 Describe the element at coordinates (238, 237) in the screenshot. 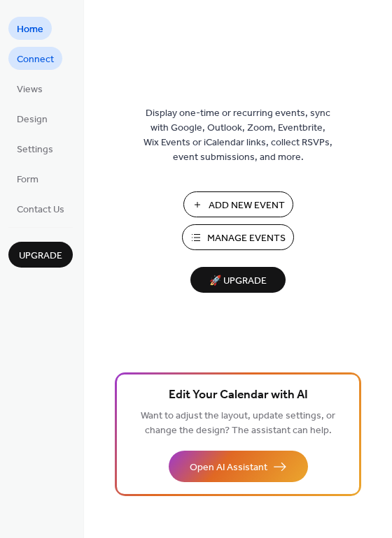

I see `button: Manage Events` at that location.